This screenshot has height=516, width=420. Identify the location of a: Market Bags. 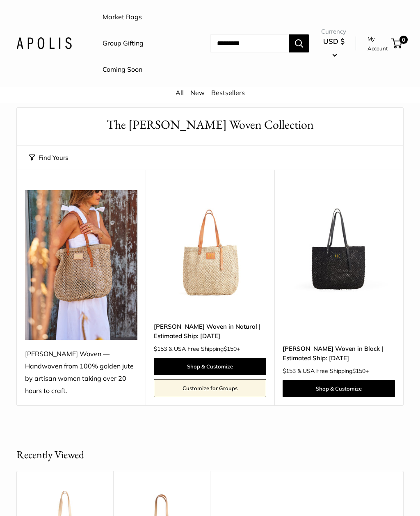
(122, 17).